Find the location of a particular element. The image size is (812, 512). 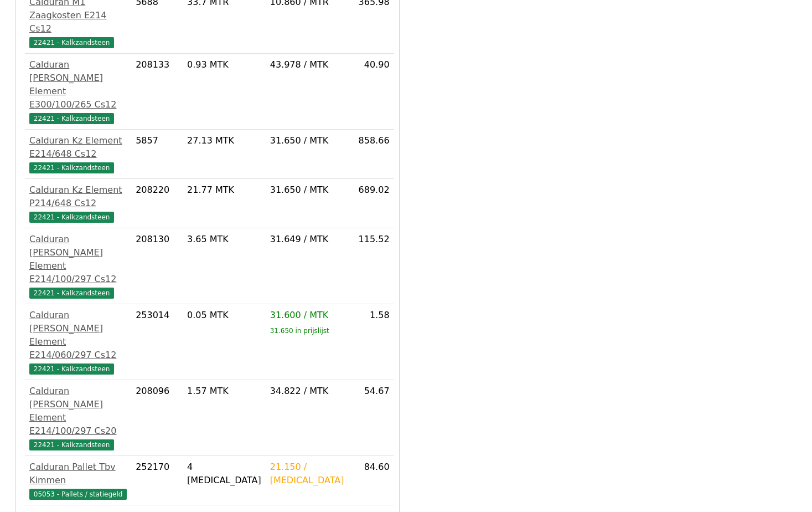

td: 40.90 is located at coordinates (371, 92).